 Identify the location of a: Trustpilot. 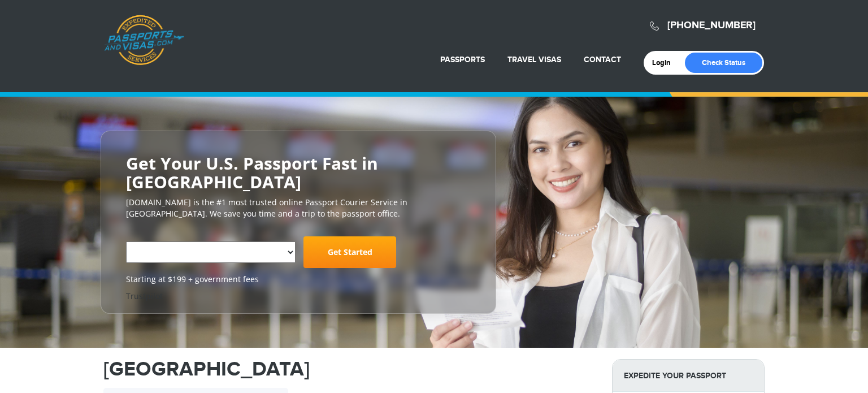
(144, 296).